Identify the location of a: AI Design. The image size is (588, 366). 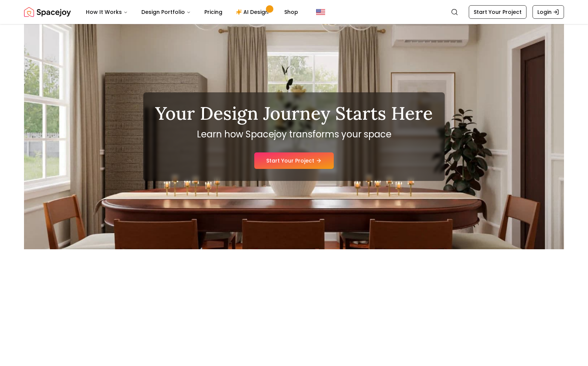
(253, 12).